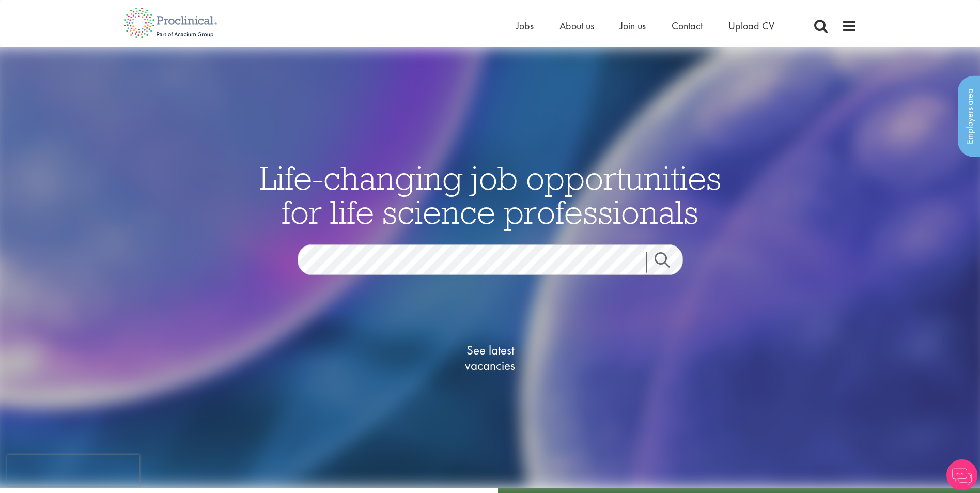 This screenshot has height=493, width=980. Describe the element at coordinates (687, 26) in the screenshot. I see `span: Contact` at that location.